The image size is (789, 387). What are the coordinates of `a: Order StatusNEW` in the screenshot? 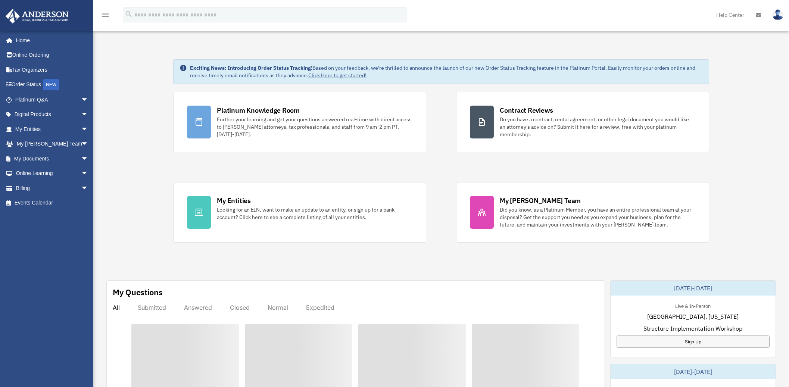 It's located at (52, 85).